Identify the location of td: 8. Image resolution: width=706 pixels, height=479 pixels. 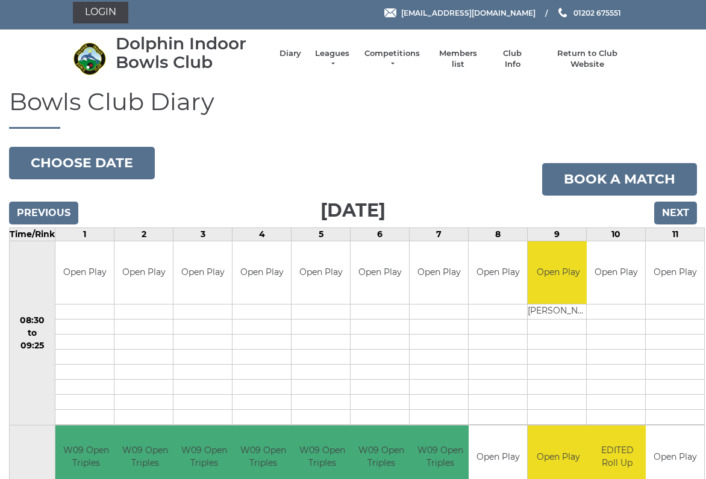
(498, 234).